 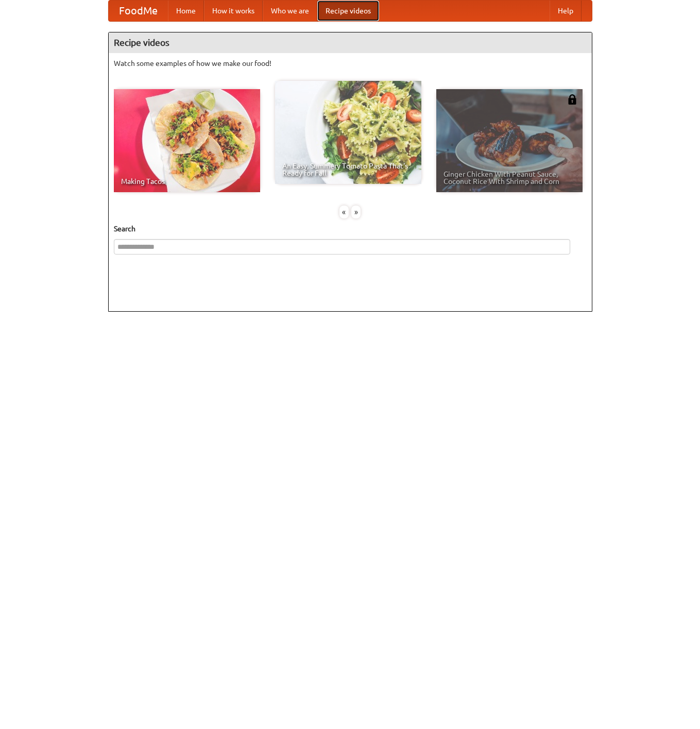 I want to click on a: Who we are, so click(x=289, y=11).